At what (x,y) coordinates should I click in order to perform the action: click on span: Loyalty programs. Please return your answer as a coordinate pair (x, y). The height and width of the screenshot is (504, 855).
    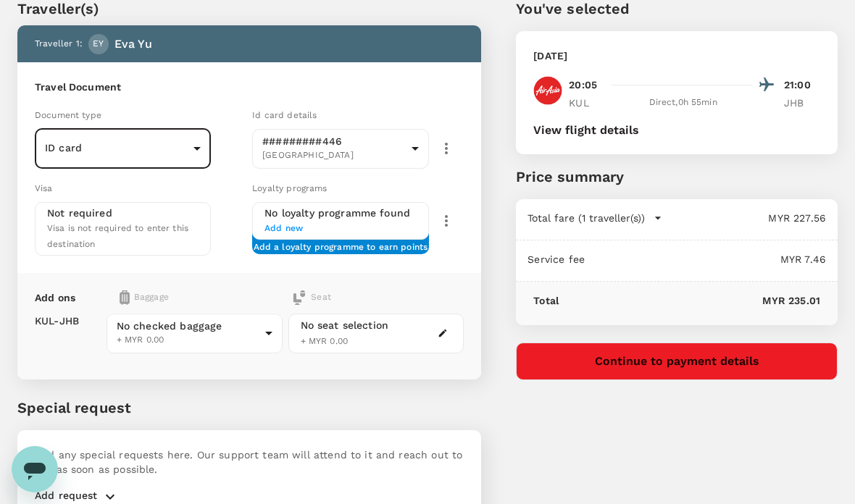
    Looking at the image, I should click on (289, 189).